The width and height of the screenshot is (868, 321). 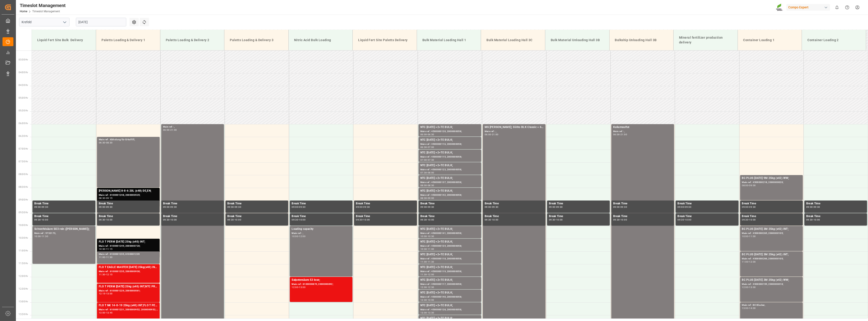 I want to click on div: Container Loading 1, so click(x=770, y=40).